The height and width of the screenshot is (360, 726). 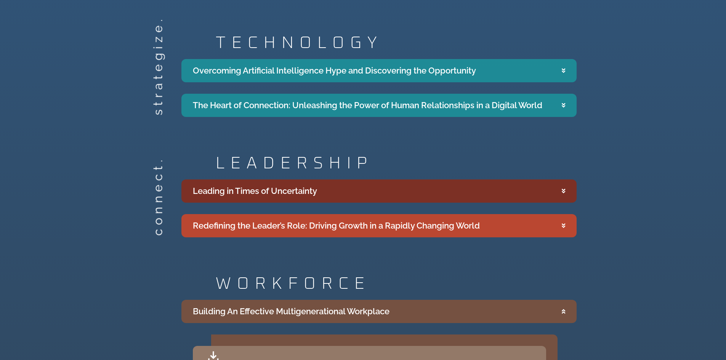 I want to click on div: Building An Effective Multigenerational Workplace, so click(x=291, y=311).